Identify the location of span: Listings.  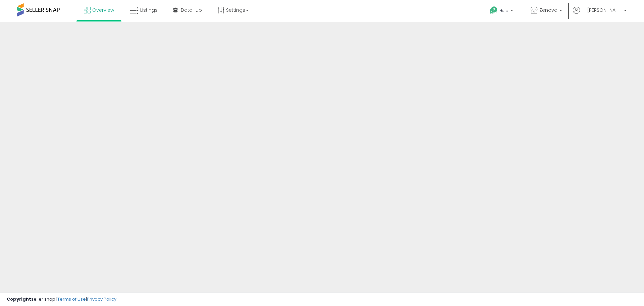
(149, 10).